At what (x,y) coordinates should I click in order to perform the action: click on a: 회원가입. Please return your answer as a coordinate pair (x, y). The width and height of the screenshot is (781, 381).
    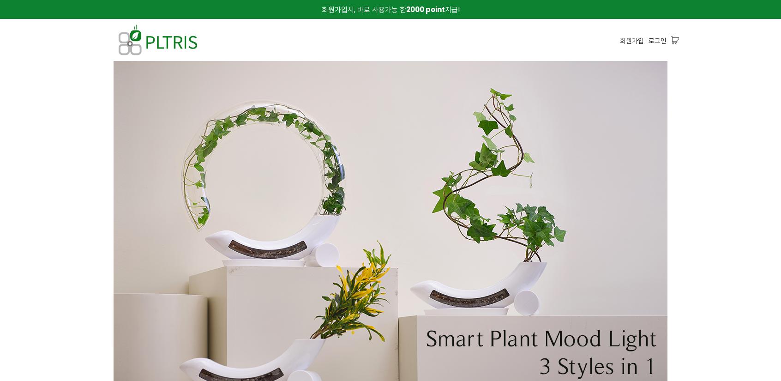
    Looking at the image, I should click on (632, 41).